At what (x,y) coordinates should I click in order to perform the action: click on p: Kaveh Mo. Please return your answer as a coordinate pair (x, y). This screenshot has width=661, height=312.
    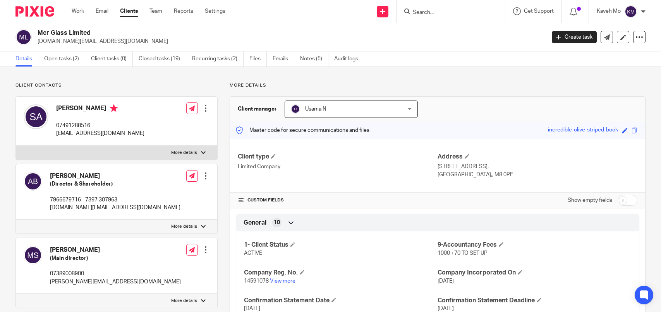
    Looking at the image, I should click on (609, 11).